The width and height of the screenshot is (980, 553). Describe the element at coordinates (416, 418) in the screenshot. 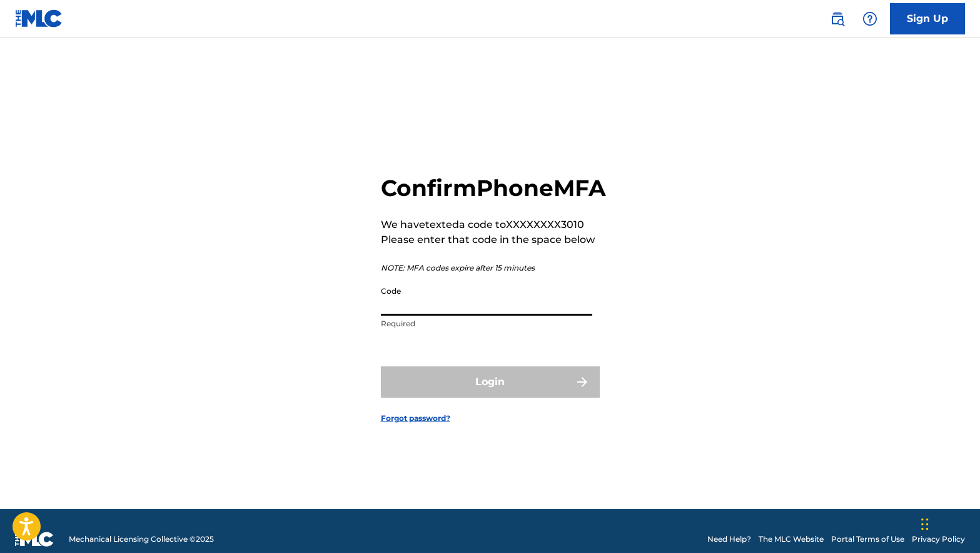

I see `a: Forgot password?` at that location.